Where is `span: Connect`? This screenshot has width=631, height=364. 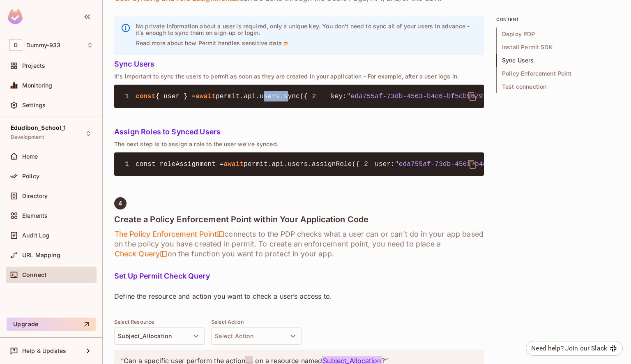 span: Connect is located at coordinates (34, 275).